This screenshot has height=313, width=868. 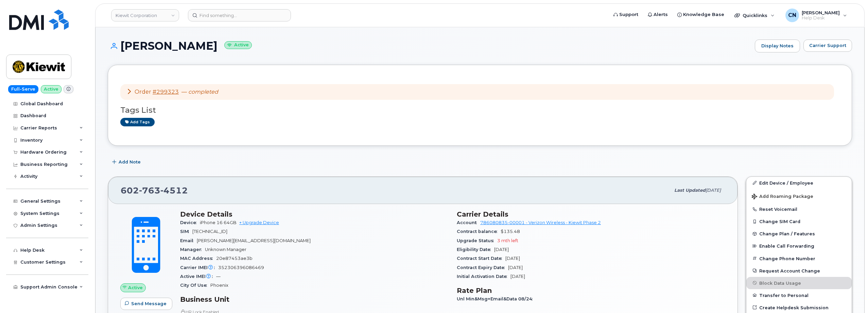 What do you see at coordinates (777, 46) in the screenshot?
I see `a: Display Notes` at bounding box center [777, 46].